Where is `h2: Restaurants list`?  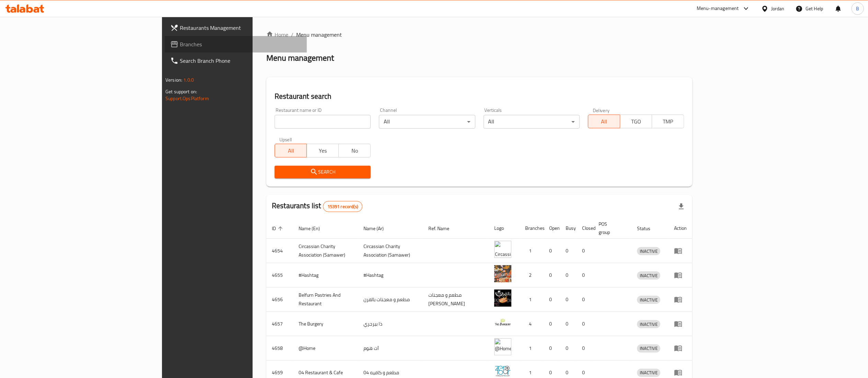 h2: Restaurants list is located at coordinates (317, 206).